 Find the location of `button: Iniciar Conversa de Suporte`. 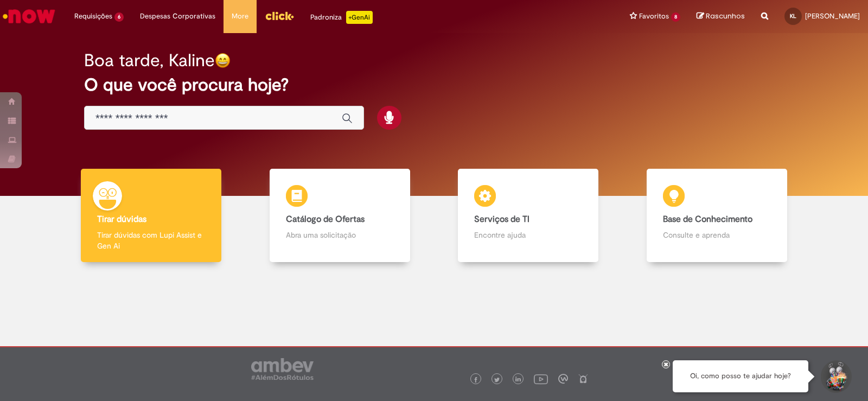

button: Iniciar Conversa de Suporte is located at coordinates (835, 376).